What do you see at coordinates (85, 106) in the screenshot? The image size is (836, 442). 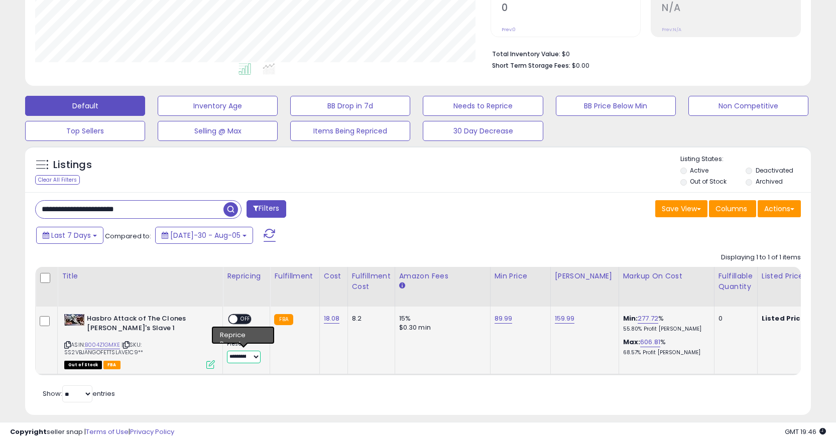 I see `button: Default` at bounding box center [85, 106].